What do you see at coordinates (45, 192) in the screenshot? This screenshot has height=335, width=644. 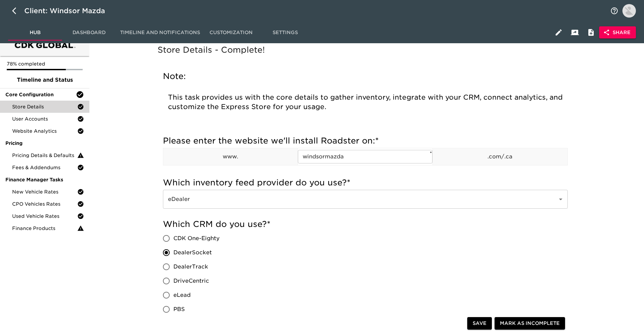 I see `span: New Vehicle Rates` at bounding box center [45, 192].